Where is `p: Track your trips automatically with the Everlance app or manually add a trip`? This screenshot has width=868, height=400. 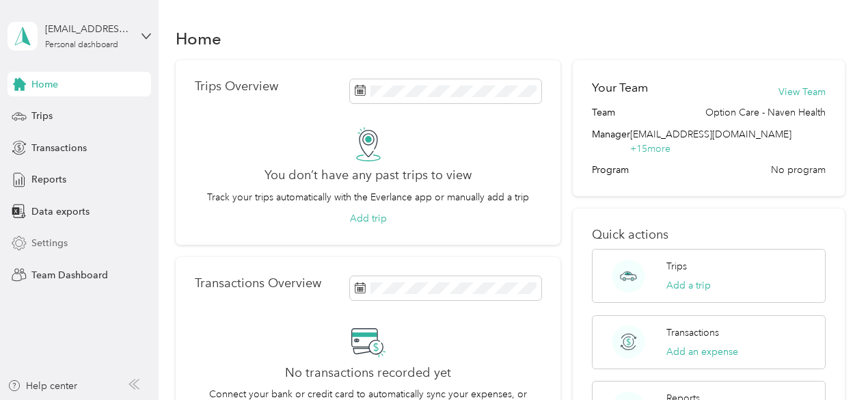 p: Track your trips automatically with the Everlance app or manually add a trip is located at coordinates (367, 197).